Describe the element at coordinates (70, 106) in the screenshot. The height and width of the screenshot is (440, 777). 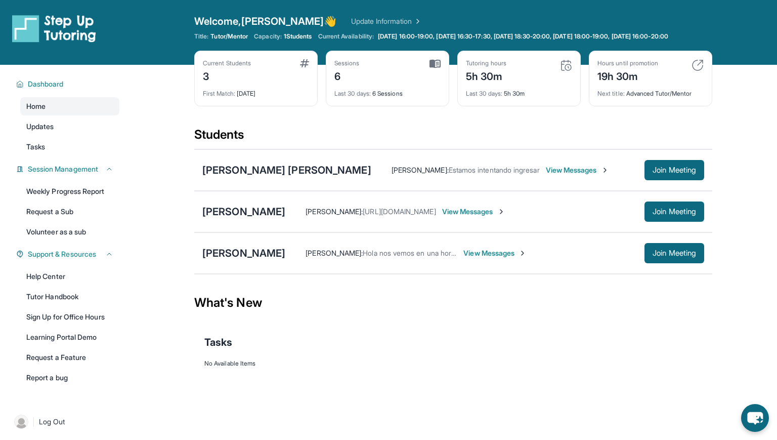
I see `a: Home` at that location.